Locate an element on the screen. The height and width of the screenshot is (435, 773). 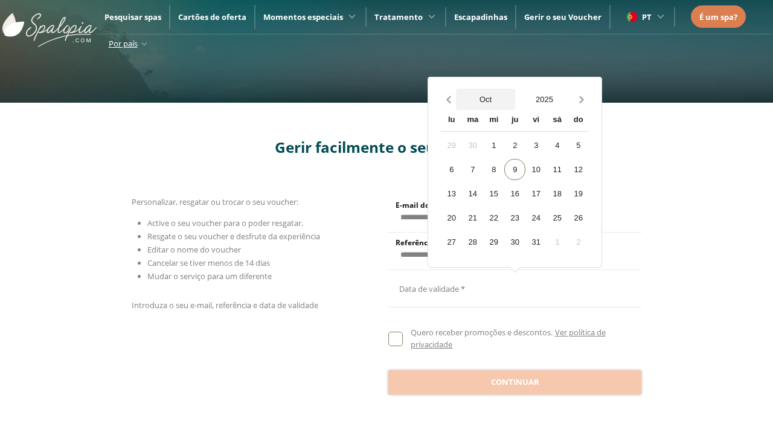
span: Cancelar se tiver menos de 14 dias is located at coordinates (208, 263).